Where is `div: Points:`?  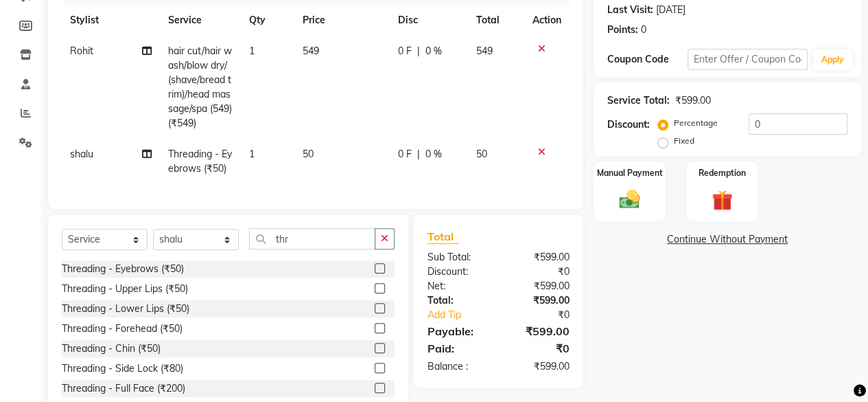
div: Points: is located at coordinates (622, 30).